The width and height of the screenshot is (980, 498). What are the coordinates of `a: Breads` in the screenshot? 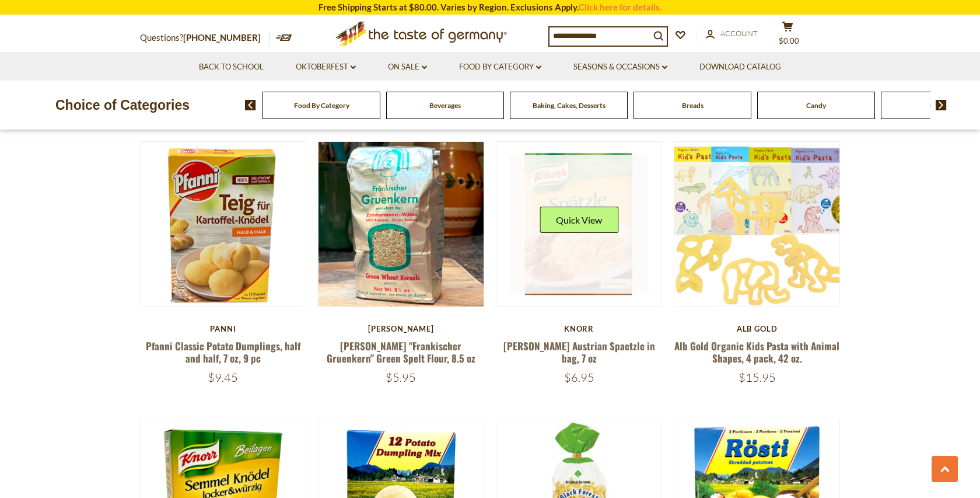 It's located at (693, 105).